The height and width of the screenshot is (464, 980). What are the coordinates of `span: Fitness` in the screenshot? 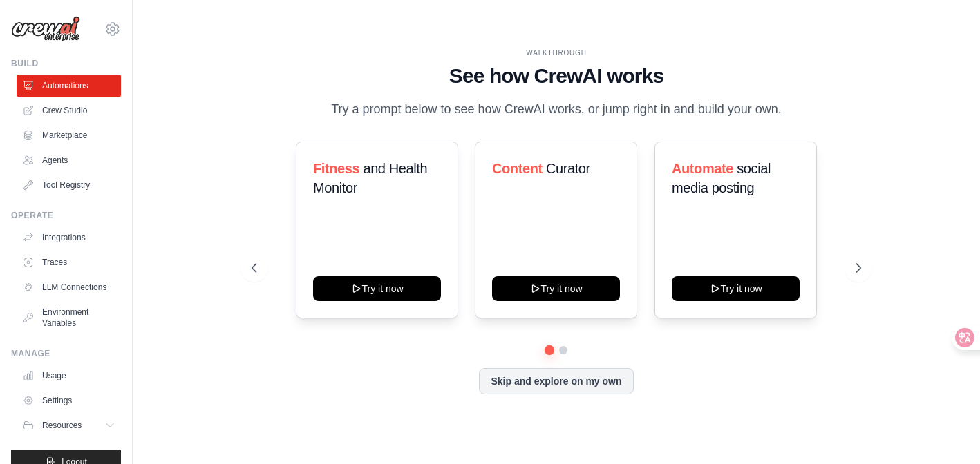 It's located at (336, 168).